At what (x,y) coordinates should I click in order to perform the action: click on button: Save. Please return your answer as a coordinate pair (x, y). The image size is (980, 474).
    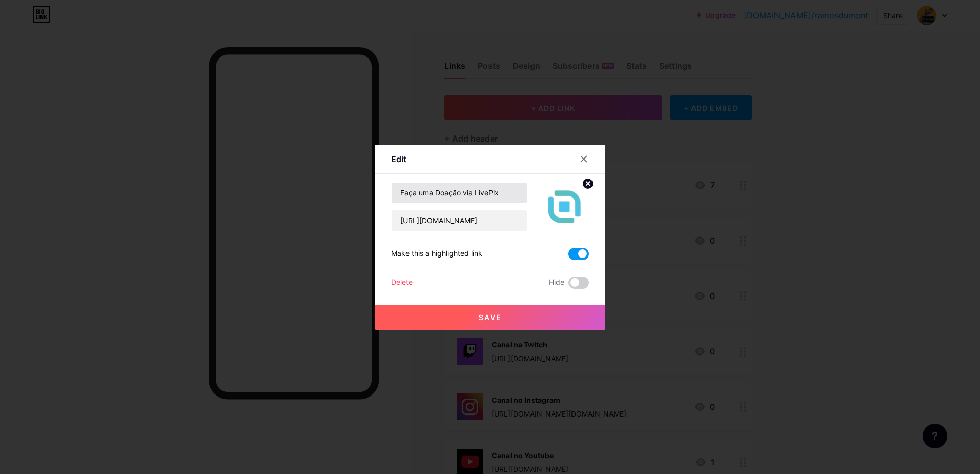
    Looking at the image, I should click on (490, 318).